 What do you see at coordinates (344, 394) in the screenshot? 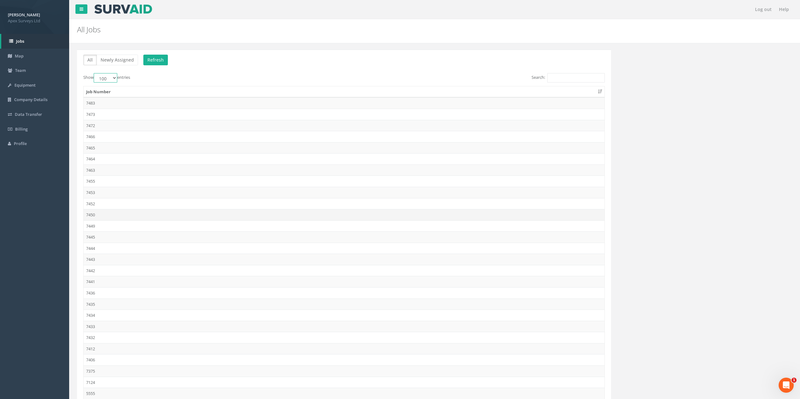
I see `td: 5555` at bounding box center [344, 394].